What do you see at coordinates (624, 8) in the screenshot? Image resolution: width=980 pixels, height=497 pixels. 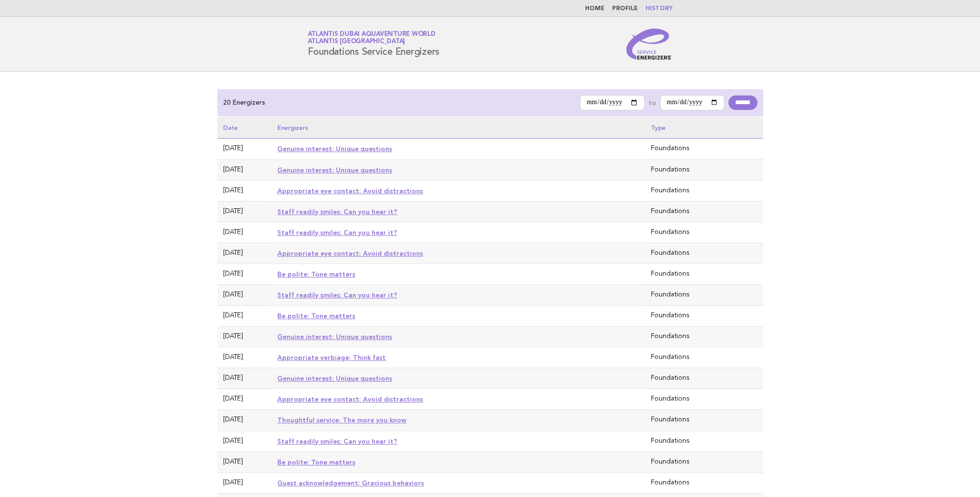 I see `a: Profile` at bounding box center [624, 8].